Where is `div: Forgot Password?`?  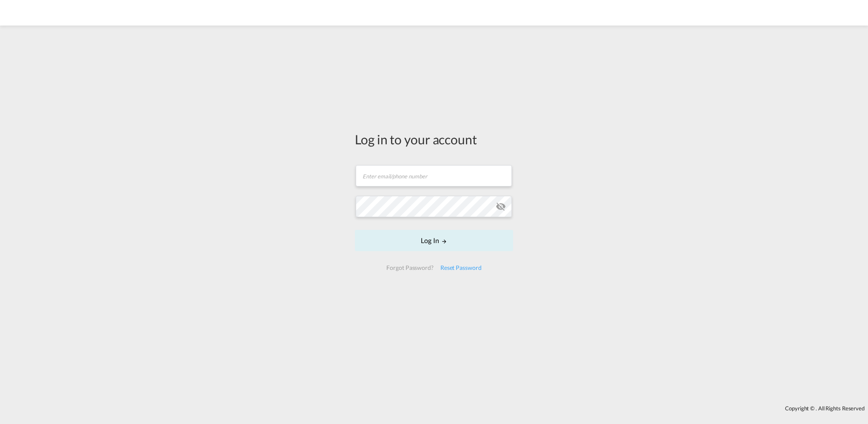 div: Forgot Password? is located at coordinates (410, 267).